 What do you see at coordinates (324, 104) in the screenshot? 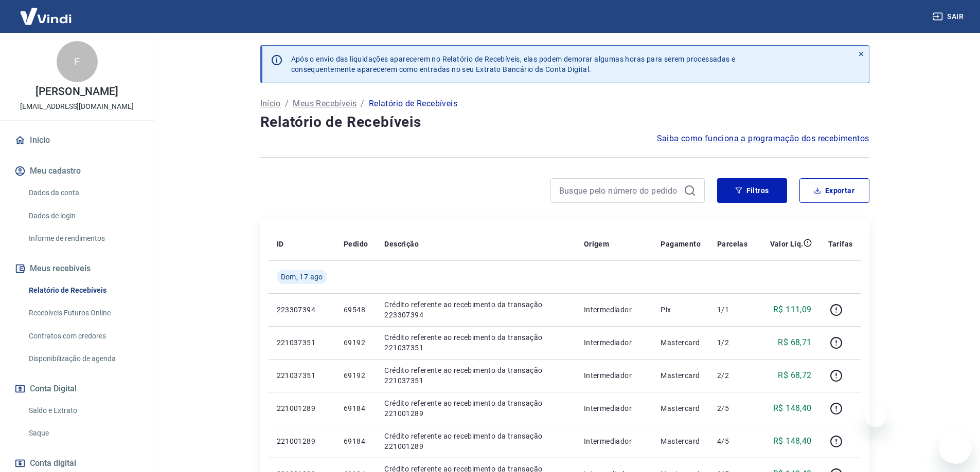
I see `a: Meus Recebíveis` at bounding box center [324, 104].